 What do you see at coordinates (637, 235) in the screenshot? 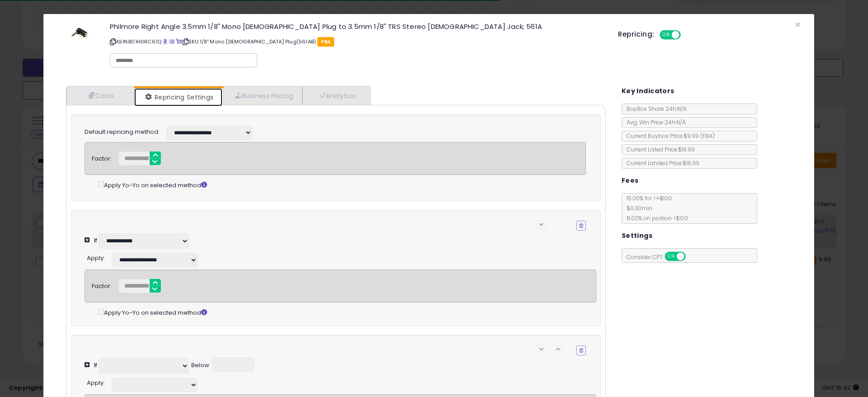
I see `h5: Settings` at bounding box center [637, 235].